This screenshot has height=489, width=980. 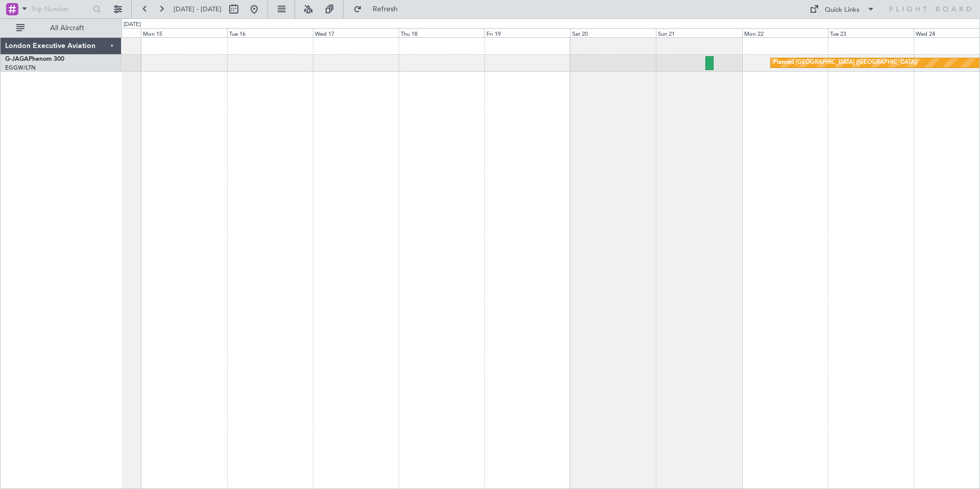 I want to click on span: G-JAGA, so click(x=17, y=59).